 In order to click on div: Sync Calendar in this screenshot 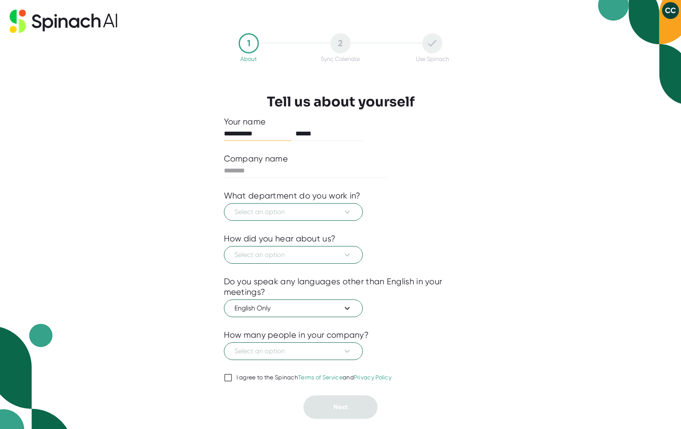, I will do `click(340, 59)`.